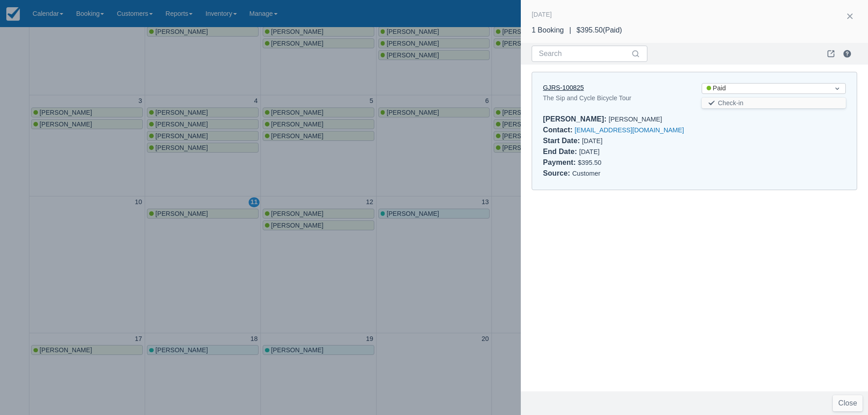 This screenshot has width=868, height=415. I want to click on span: Dropdown icon, so click(837, 89).